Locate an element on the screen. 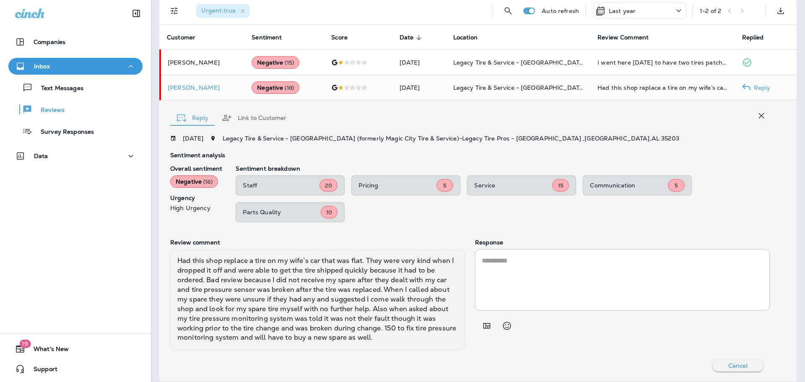 Image resolution: width=805 pixels, height=382 pixels. button: Cancel is located at coordinates (738, 365).